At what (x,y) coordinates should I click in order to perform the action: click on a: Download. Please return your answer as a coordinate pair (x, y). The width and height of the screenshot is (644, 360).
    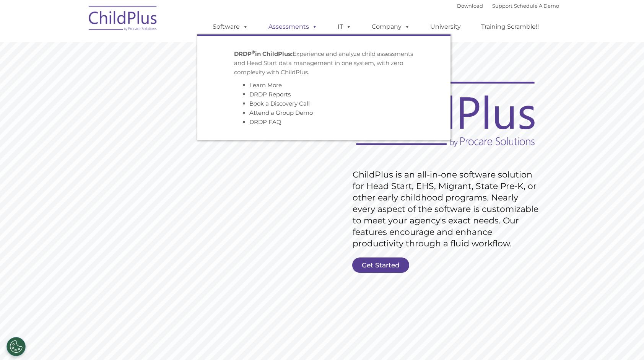
    Looking at the image, I should click on (470, 6).